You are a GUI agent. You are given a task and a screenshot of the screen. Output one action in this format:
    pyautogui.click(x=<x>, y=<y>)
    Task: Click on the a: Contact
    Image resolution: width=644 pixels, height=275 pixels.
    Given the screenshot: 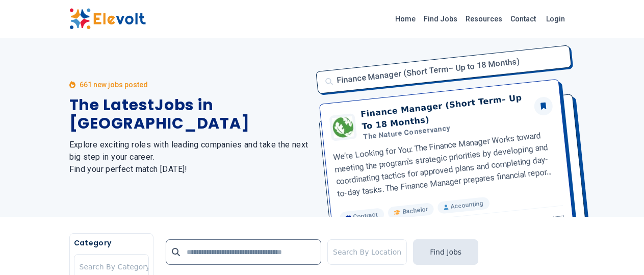 What is the action you would take?
    pyautogui.click(x=523, y=19)
    